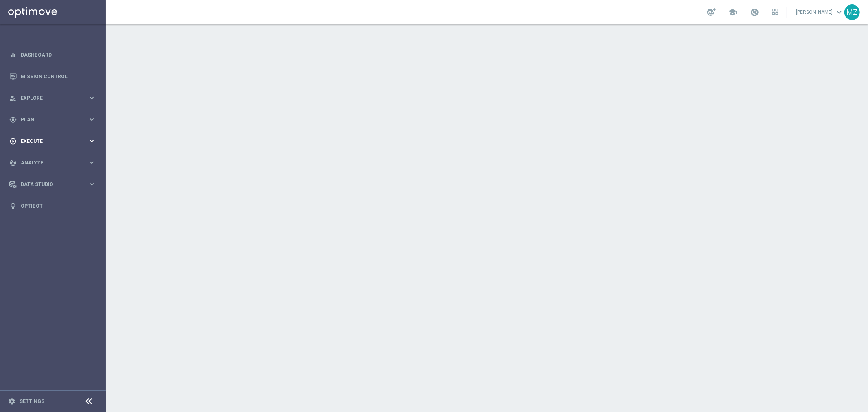  I want to click on div: Optibot, so click(52, 206).